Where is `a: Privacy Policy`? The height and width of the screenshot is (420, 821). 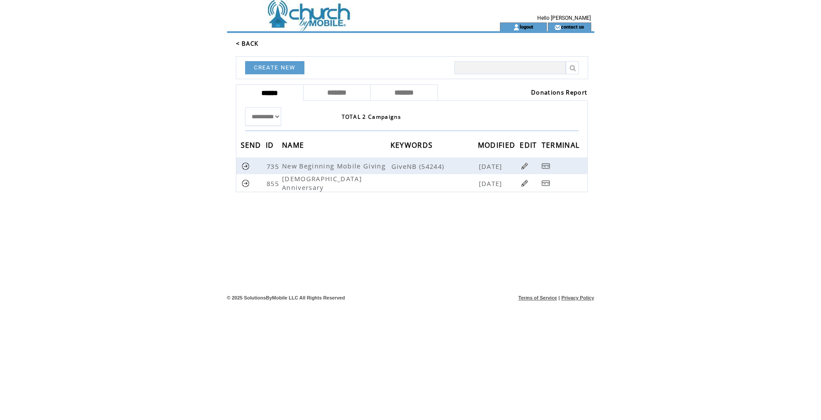
a: Privacy Policy is located at coordinates (578, 297).